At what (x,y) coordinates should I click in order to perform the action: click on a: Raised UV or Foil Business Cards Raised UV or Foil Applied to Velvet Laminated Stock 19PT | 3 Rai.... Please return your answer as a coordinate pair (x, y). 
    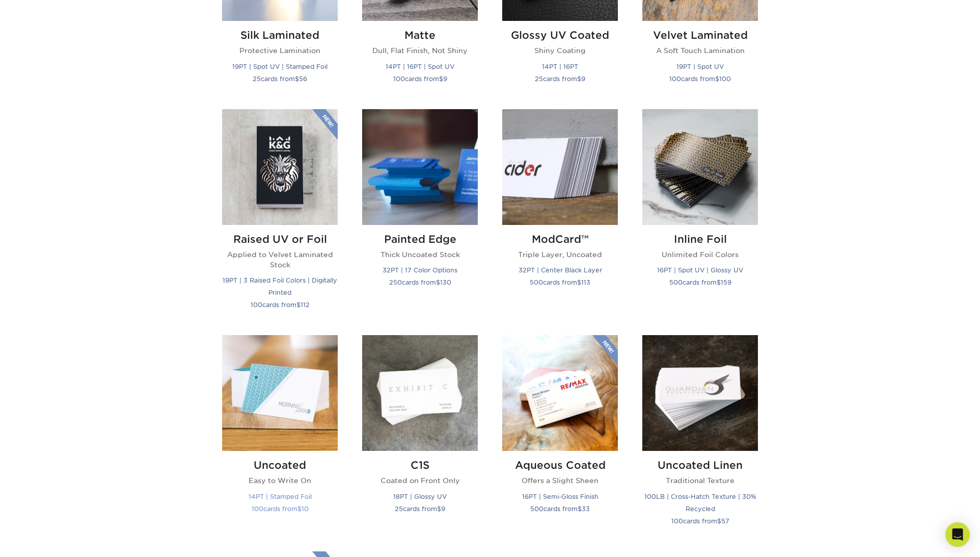
    Looking at the image, I should click on (280, 216).